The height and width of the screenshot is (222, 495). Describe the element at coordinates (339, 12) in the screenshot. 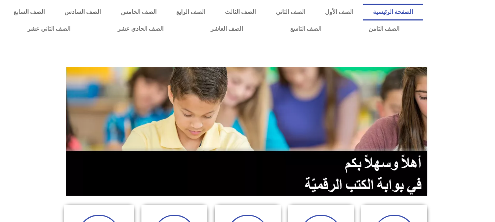

I see `a: الصف الأول` at that location.